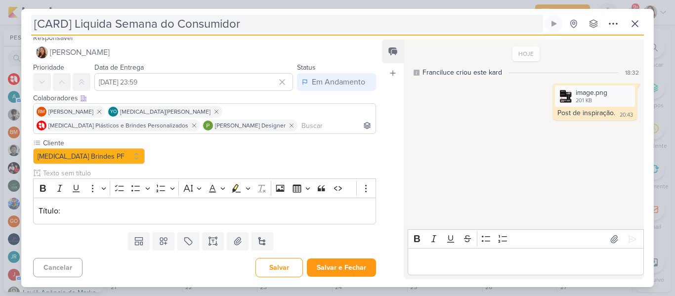  Describe the element at coordinates (113, 112) in the screenshot. I see `p: YO` at that location.